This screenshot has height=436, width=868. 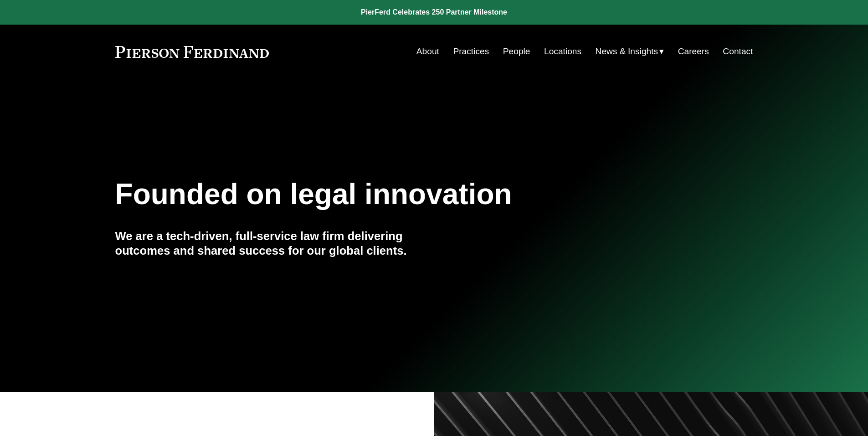 What do you see at coordinates (517, 51) in the screenshot?
I see `a: People` at bounding box center [517, 51].